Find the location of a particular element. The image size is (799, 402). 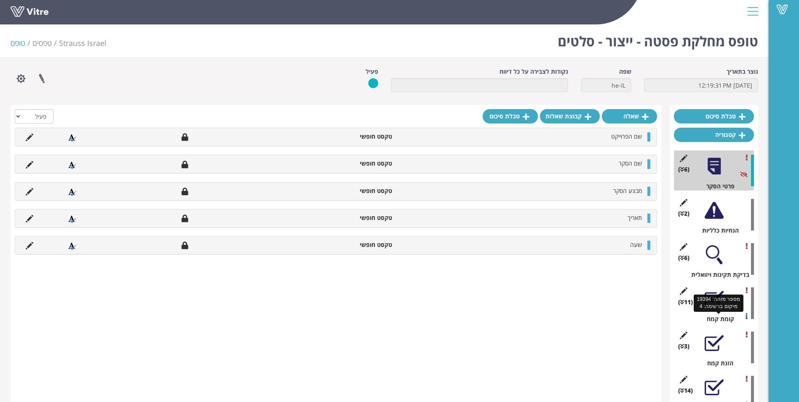

span: (3 ) is located at coordinates (684, 346).